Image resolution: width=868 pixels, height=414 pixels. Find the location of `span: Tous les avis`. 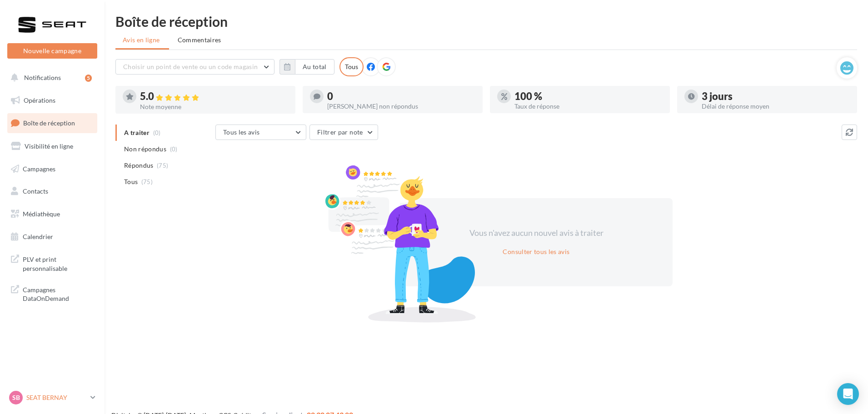

span: Tous les avis is located at coordinates (241, 132).